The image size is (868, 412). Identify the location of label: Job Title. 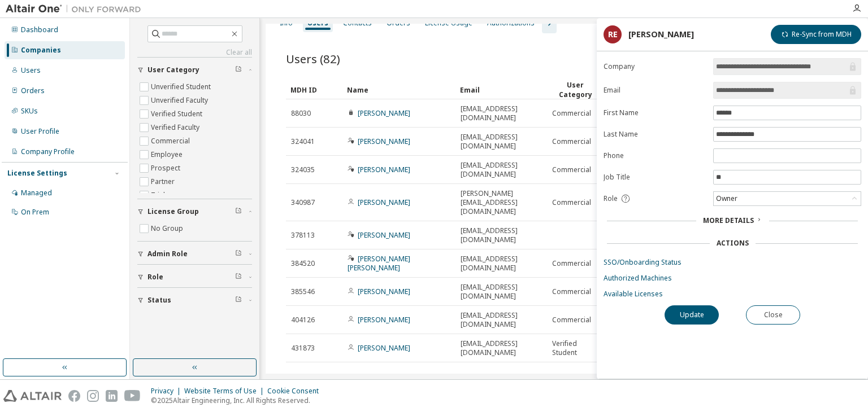
(655, 177).